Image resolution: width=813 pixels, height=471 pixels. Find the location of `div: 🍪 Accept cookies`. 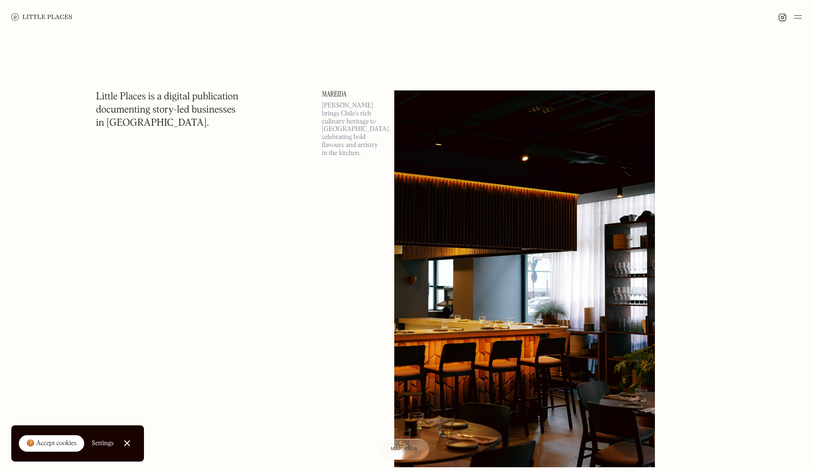

div: 🍪 Accept cookies is located at coordinates (51, 443).